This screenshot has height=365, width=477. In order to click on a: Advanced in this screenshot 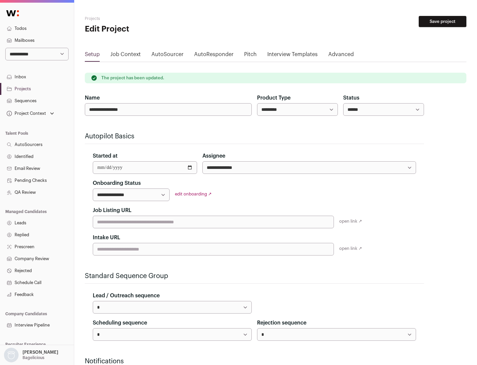, I will do `click(341, 56)`.